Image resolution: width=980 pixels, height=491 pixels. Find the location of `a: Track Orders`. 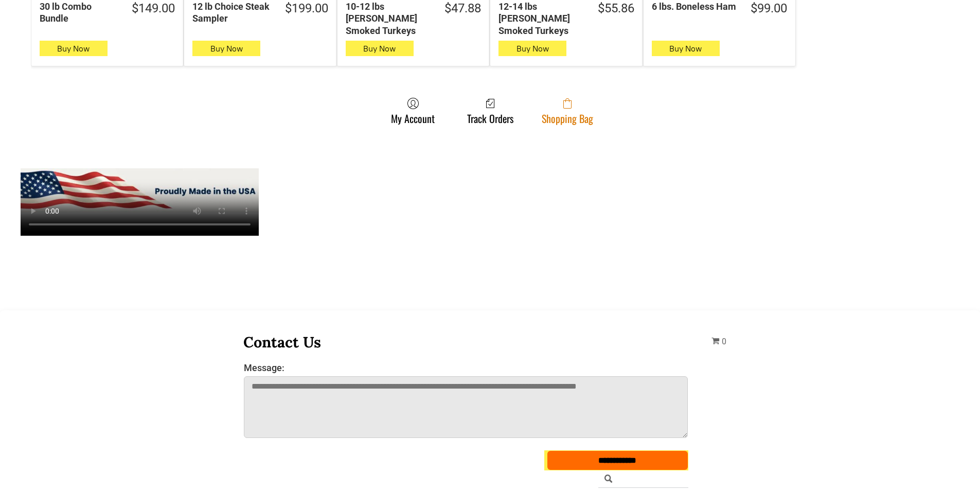

a: Track Orders is located at coordinates (490, 111).